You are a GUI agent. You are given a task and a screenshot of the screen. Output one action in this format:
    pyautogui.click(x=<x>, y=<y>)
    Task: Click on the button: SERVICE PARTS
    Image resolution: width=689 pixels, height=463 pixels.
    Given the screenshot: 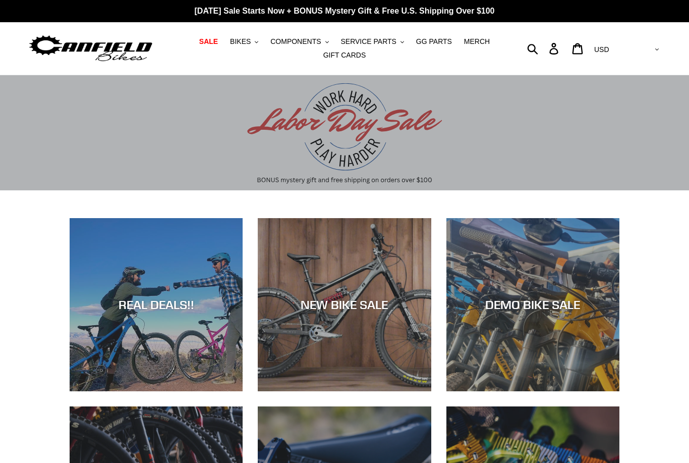 What is the action you would take?
    pyautogui.click(x=372, y=41)
    